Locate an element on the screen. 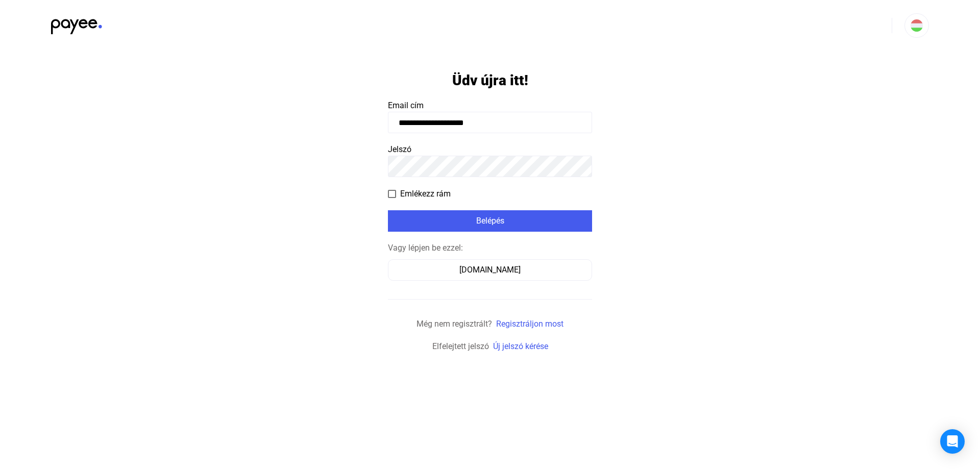  a: Új jelszó kérése is located at coordinates (520, 346).